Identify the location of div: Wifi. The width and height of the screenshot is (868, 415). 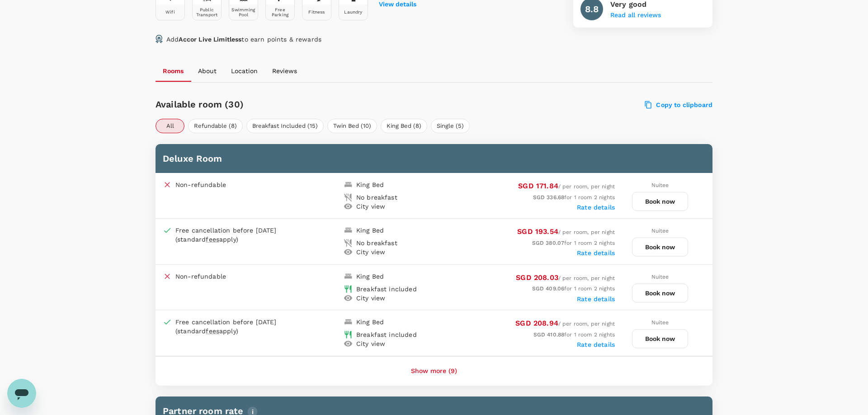
(170, 12).